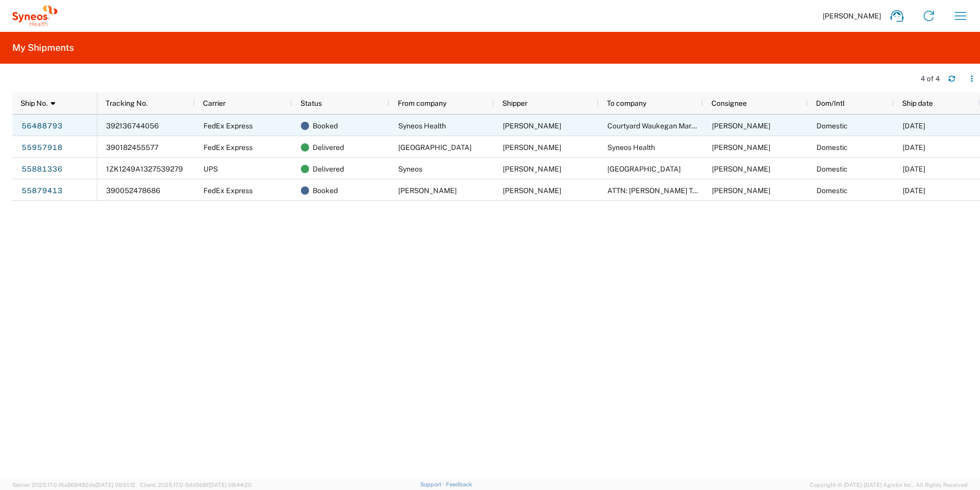  I want to click on span: Server: 2025.17.0-16a969492de, so click(74, 484).